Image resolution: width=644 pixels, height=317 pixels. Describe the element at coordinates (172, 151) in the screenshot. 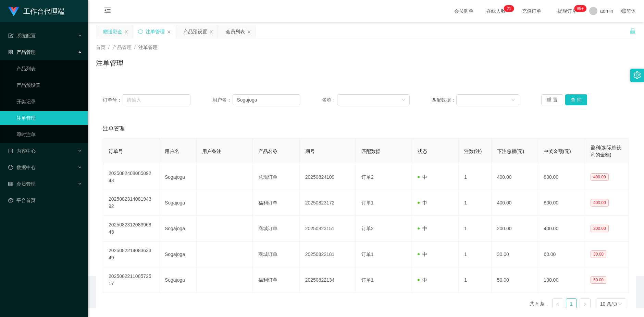

I see `span: 用户名` at that location.